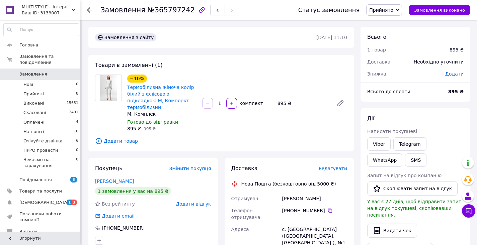 This screenshot has width=477, height=245. What do you see at coordinates (246, 214) in the screenshot?
I see `span: Телефон отримувача` at bounding box center [246, 214].